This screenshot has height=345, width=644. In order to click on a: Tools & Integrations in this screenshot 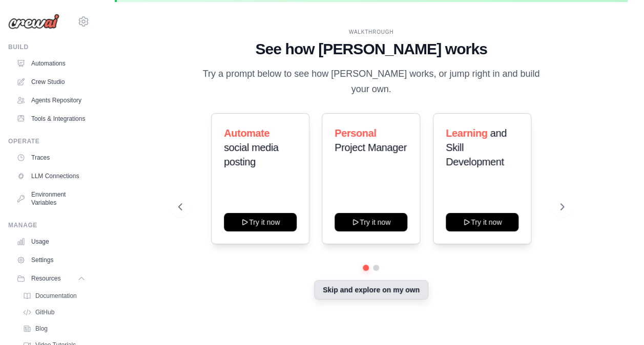, I will do `click(51, 119)`.